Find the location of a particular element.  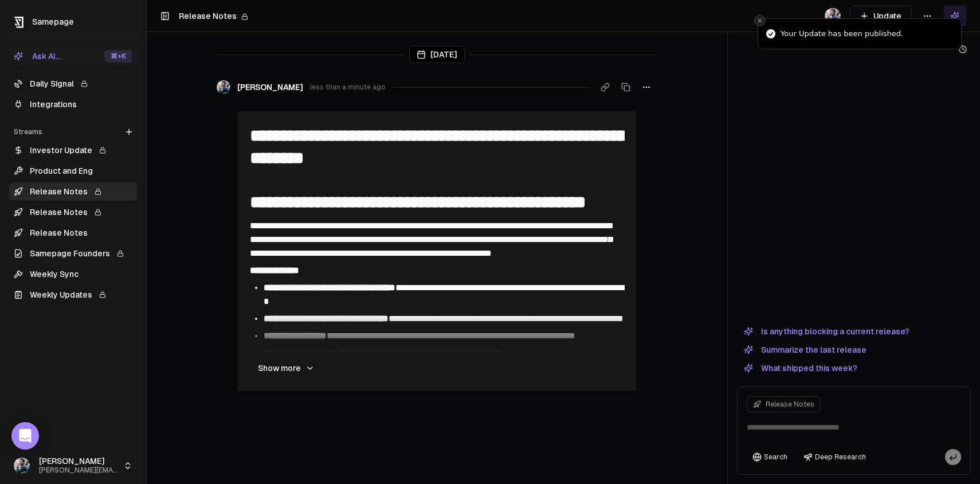

a: Investor Update is located at coordinates (72, 150).